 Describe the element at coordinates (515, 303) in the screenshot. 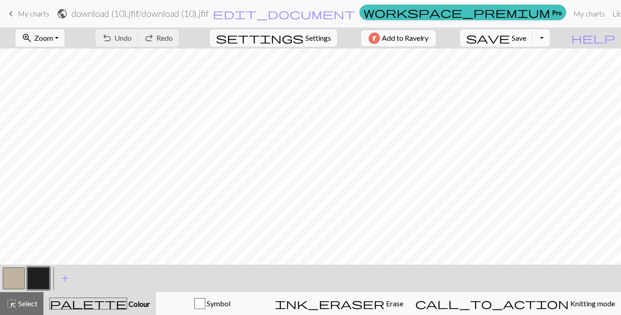

I see `button: Knitting mode` at that location.